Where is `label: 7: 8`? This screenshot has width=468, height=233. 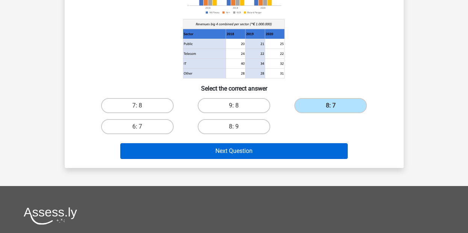
label: 7: 8 is located at coordinates (137, 106).